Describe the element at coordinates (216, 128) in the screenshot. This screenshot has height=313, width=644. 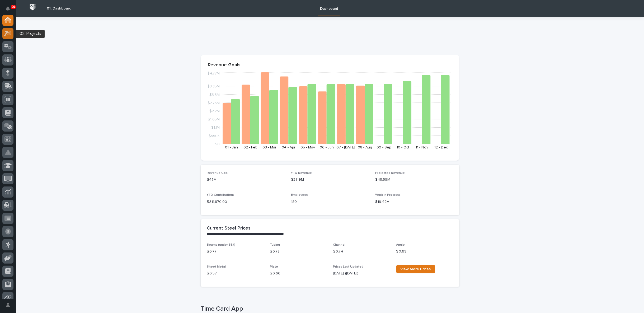
I see `tspan: $1.1M` at that location.